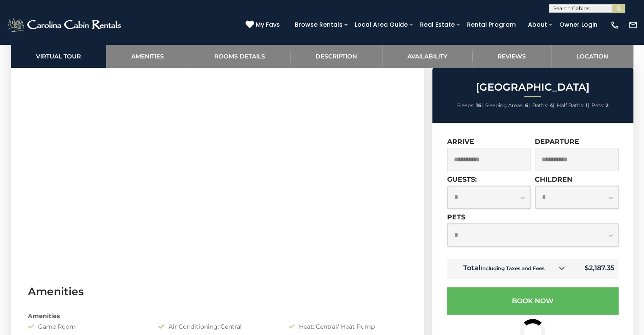  Describe the element at coordinates (58, 56) in the screenshot. I see `a: Virtual Tour` at that location.